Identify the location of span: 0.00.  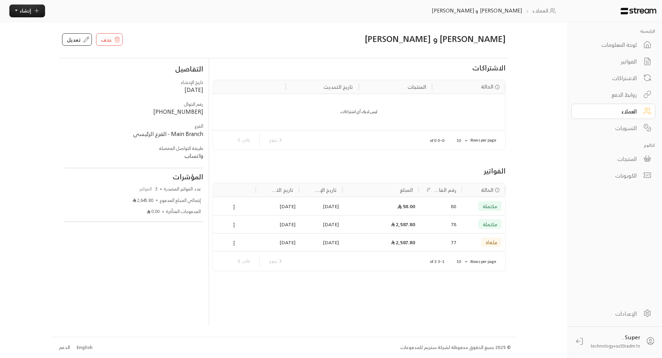
(153, 212).